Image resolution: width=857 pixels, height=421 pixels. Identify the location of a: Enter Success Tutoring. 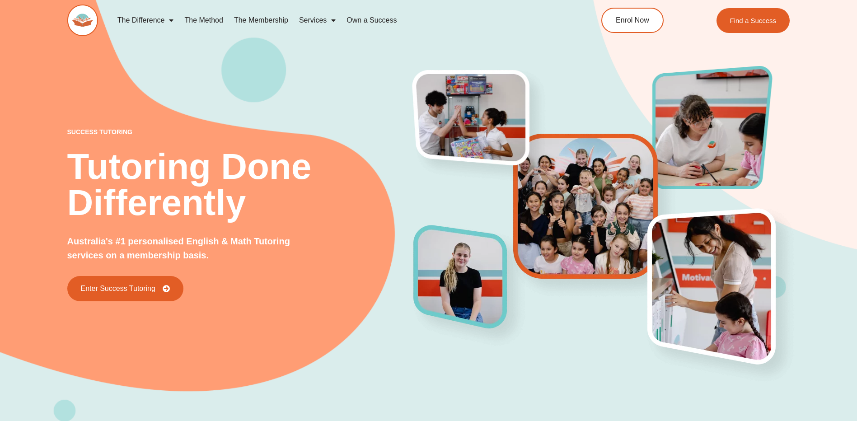
(125, 289).